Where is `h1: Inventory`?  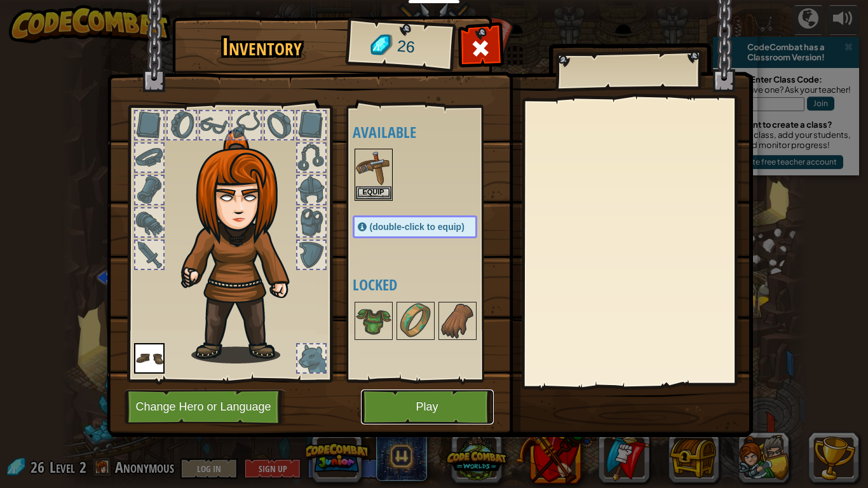
h1: Inventory is located at coordinates (262, 47).